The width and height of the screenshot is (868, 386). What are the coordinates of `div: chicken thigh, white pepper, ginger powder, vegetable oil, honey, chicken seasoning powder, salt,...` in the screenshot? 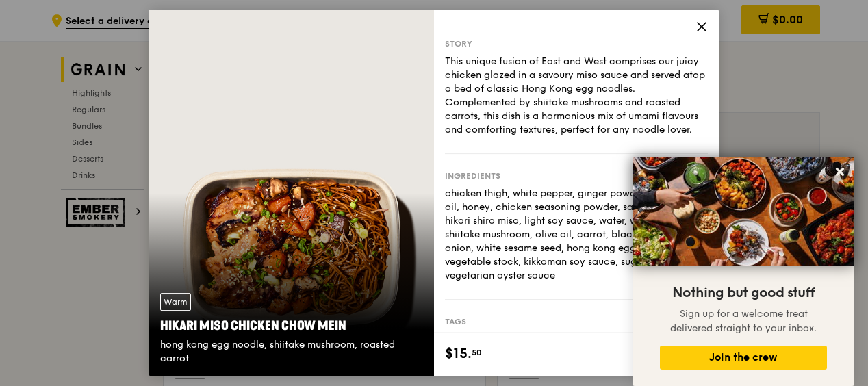 It's located at (576, 235).